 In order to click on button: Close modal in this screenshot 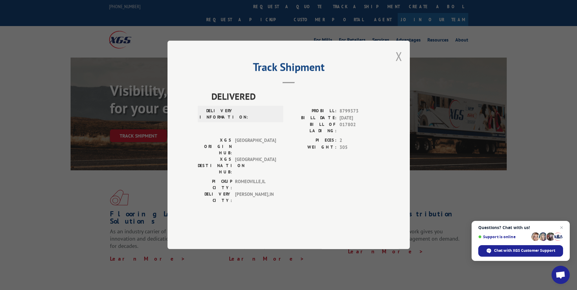, I will do `click(399, 56)`.